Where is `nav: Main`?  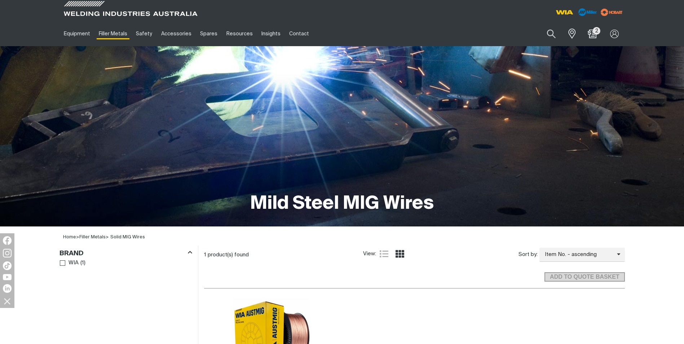
nav: Main is located at coordinates (271, 34).